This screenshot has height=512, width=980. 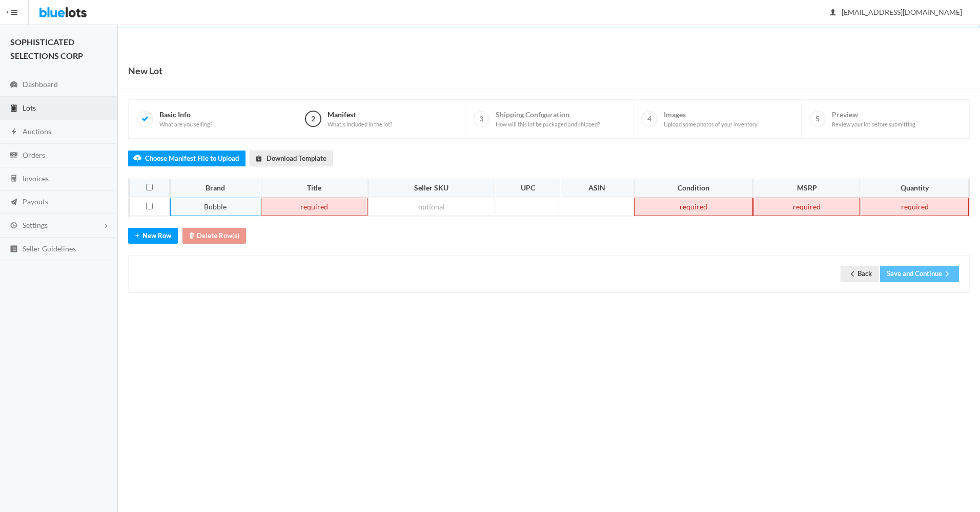 What do you see at coordinates (186, 124) in the screenshot?
I see `span: What are you selling?` at bounding box center [186, 124].